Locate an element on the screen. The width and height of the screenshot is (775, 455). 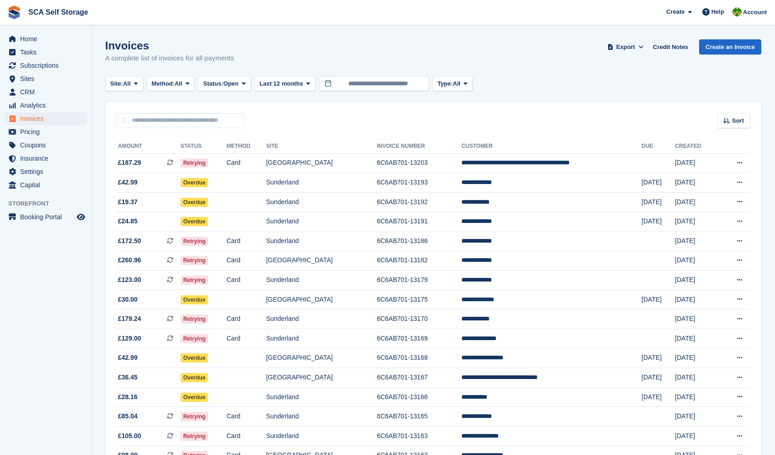
span: £179.24 is located at coordinates (129, 318).